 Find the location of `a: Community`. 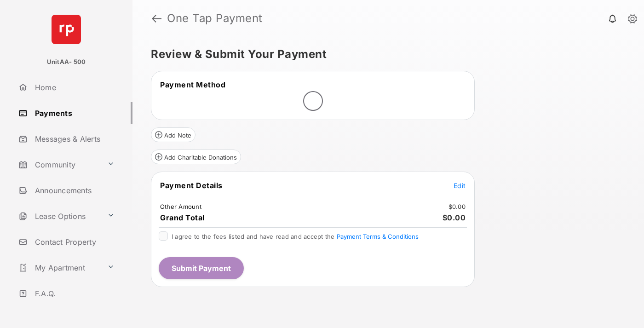

a: Community is located at coordinates (59, 165).